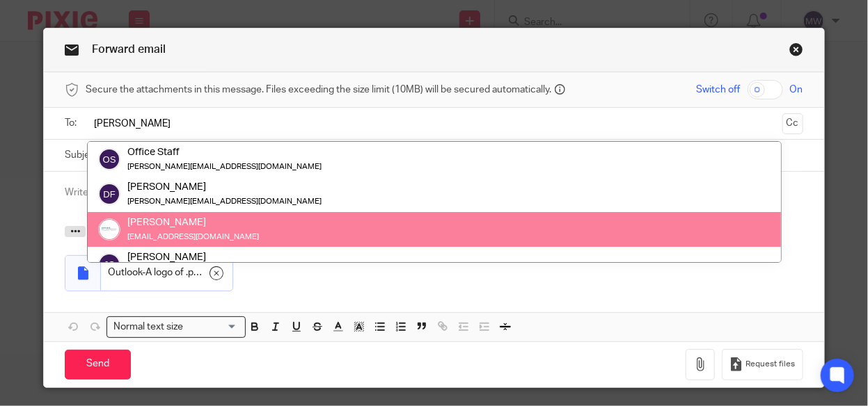  I want to click on span: Forward email, so click(129, 50).